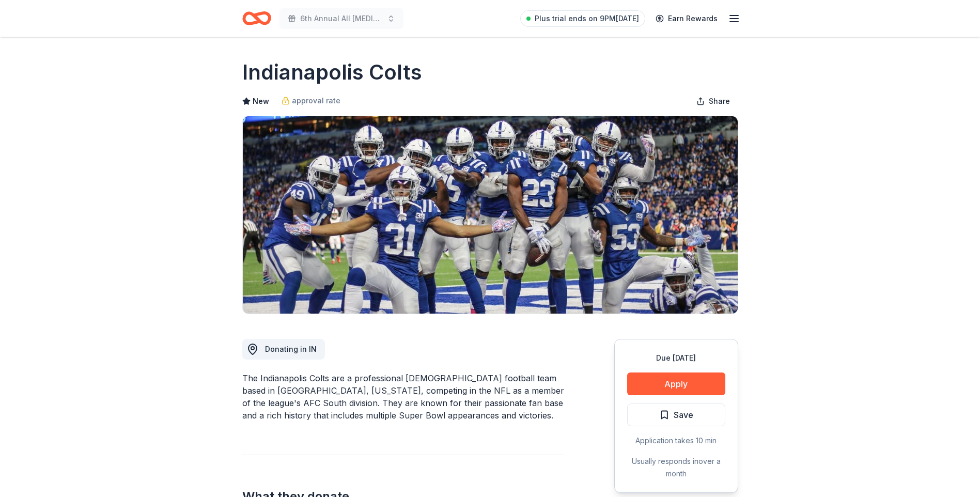 The width and height of the screenshot is (980, 497). What do you see at coordinates (676, 441) in the screenshot?
I see `div: Application takes 10 min` at bounding box center [676, 441].